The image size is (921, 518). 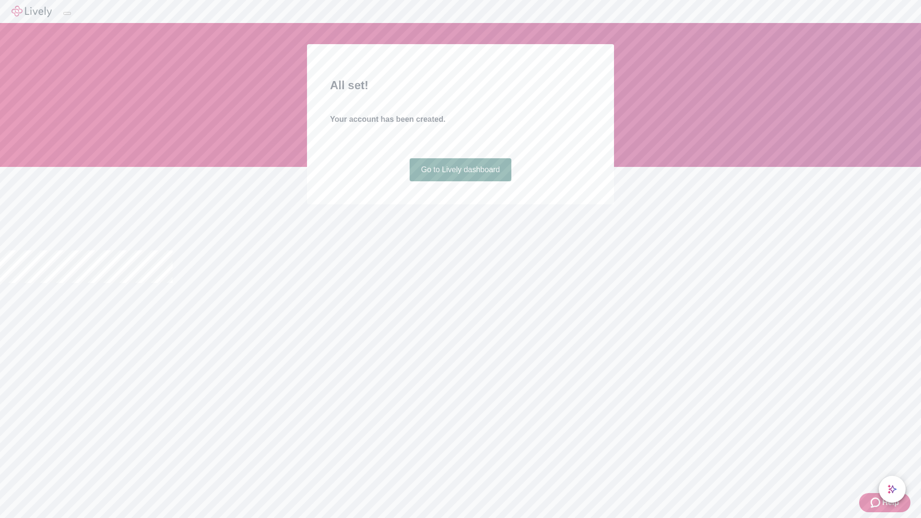 I want to click on img: Lively, so click(x=32, y=12).